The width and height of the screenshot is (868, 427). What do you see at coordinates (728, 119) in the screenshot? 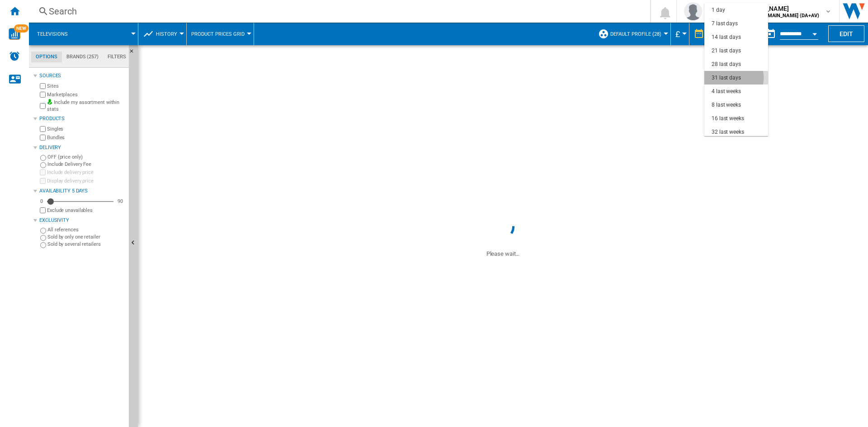
I see `div: 16 last weeks` at bounding box center [728, 119].